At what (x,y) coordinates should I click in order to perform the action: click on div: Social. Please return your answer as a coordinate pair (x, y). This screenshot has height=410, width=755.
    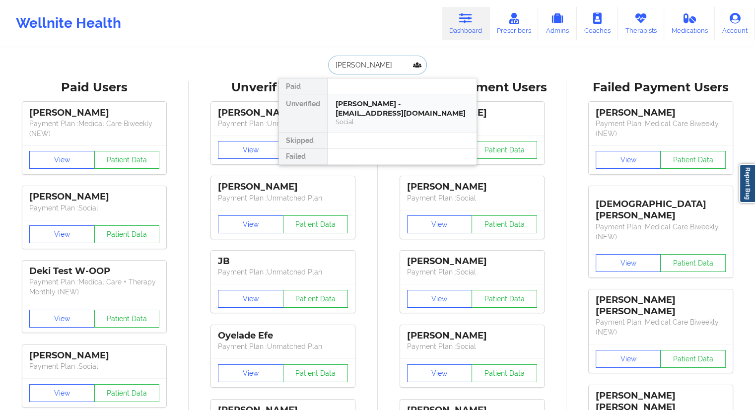
    Looking at the image, I should click on (402, 122).